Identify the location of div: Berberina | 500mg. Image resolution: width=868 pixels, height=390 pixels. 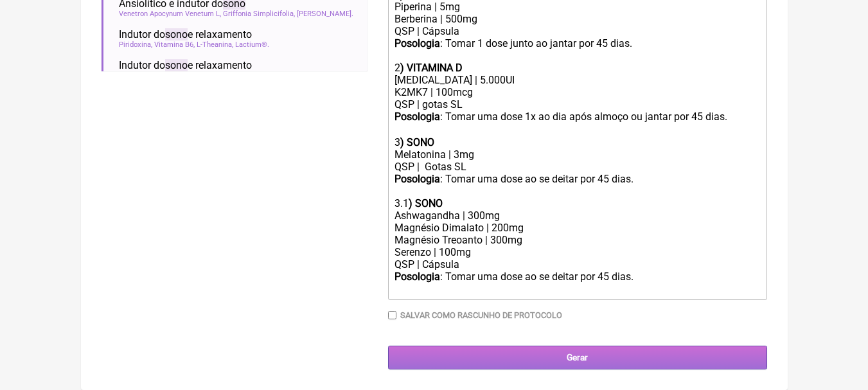
(577, 19).